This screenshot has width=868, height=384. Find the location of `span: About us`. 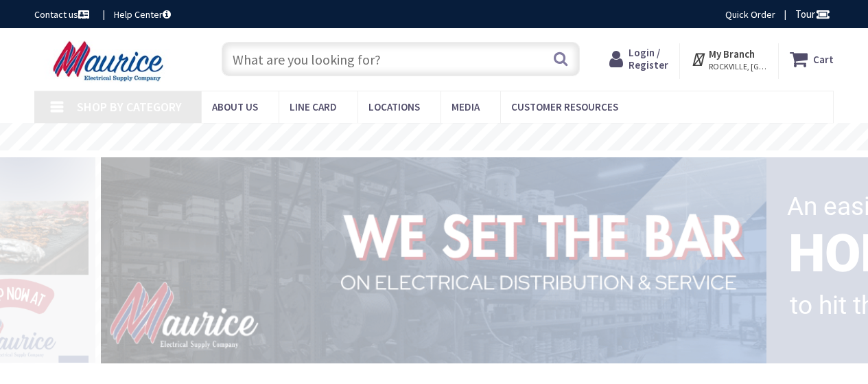

span: About us is located at coordinates (235, 107).